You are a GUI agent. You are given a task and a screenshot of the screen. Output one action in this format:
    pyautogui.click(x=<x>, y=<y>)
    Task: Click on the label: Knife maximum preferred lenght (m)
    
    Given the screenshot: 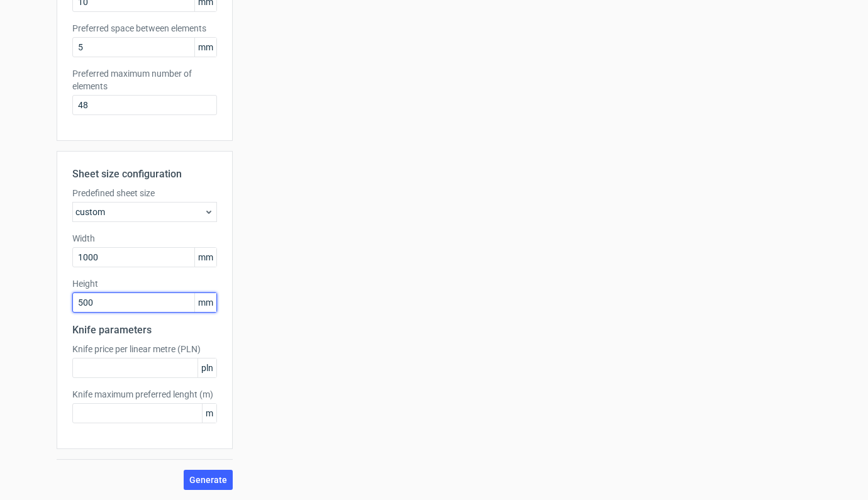 What is the action you would take?
    pyautogui.click(x=145, y=394)
    